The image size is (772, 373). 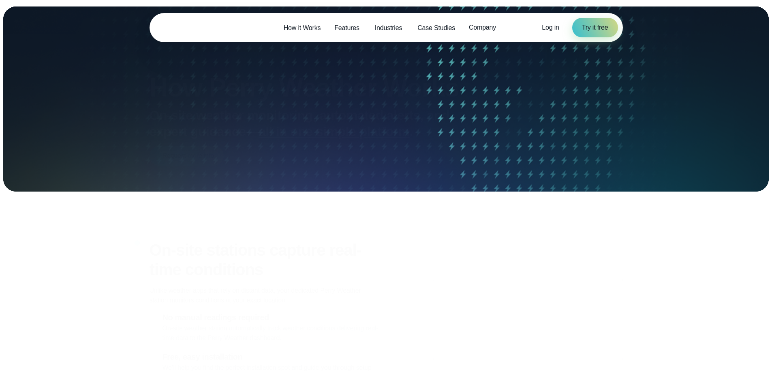 I want to click on a: Log in, so click(x=551, y=28).